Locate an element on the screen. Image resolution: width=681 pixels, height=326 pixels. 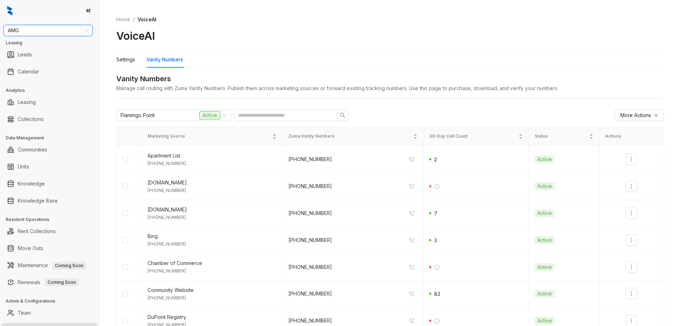
a: Knowledge is located at coordinates (31, 184).